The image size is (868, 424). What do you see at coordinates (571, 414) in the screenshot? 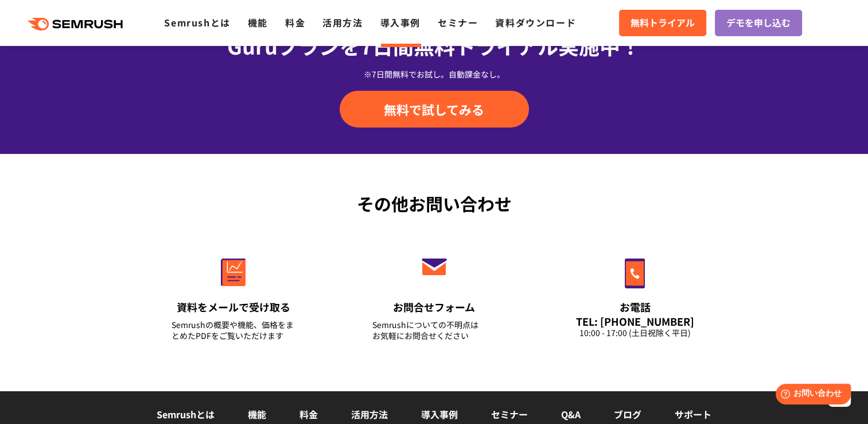
I see `a: Q&A` at bounding box center [571, 414].